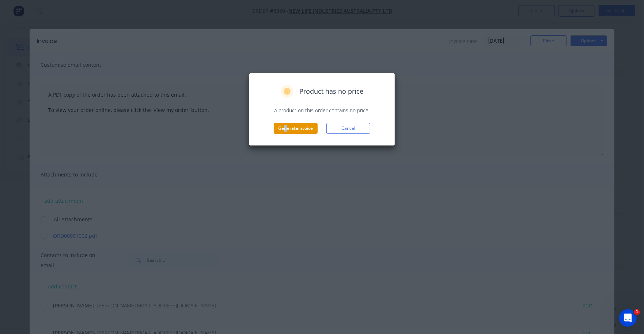  What do you see at coordinates (637, 313) in the screenshot?
I see `span: 1` at bounding box center [637, 313].